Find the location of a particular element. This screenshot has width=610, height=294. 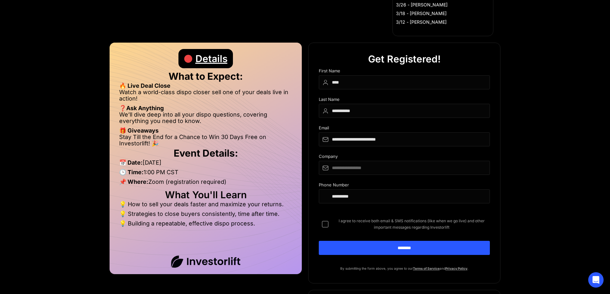

strong: Terms of Service is located at coordinates (426, 269).